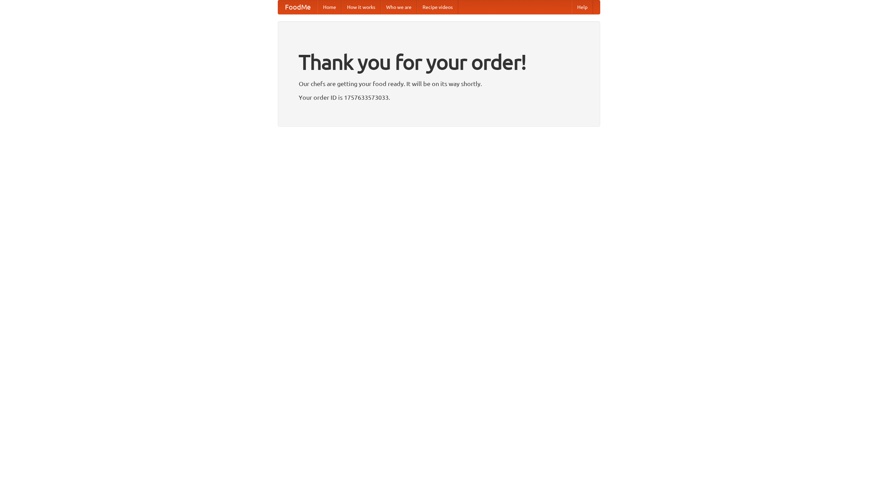  I want to click on a: FoodMe, so click(298, 7).